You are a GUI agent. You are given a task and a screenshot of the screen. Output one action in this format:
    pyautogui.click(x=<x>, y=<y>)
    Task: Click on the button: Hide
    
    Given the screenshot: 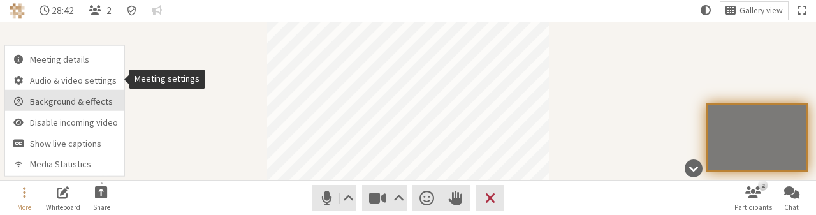 What is the action you would take?
    pyautogui.click(x=693, y=168)
    